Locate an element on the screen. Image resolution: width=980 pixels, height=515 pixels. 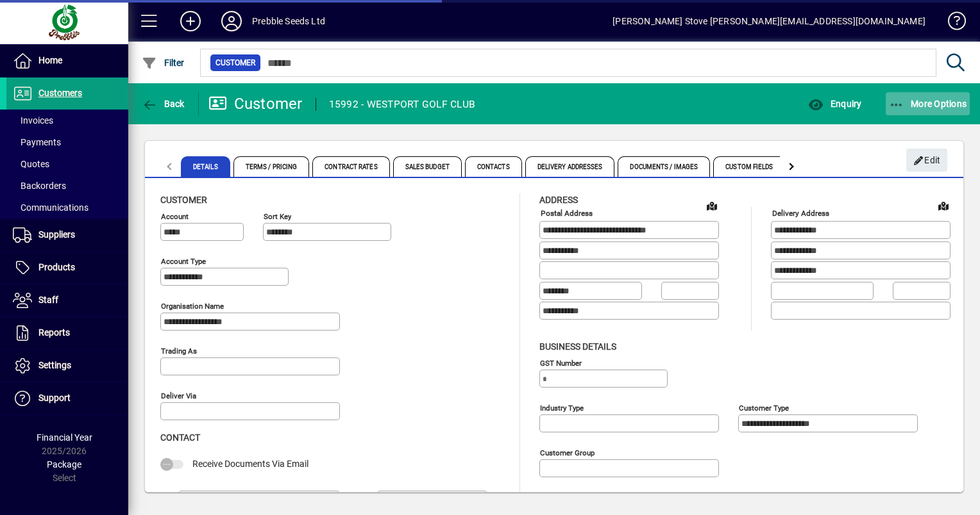
span: Staff is located at coordinates (48, 300).